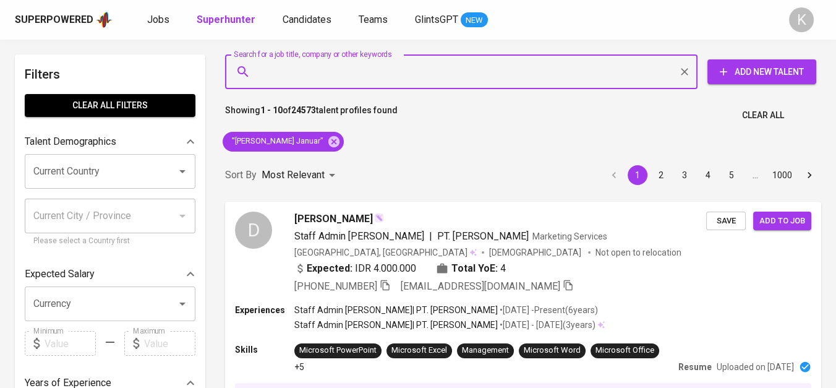 The width and height of the screenshot is (836, 388). I want to click on p: Experiences, so click(265, 310).